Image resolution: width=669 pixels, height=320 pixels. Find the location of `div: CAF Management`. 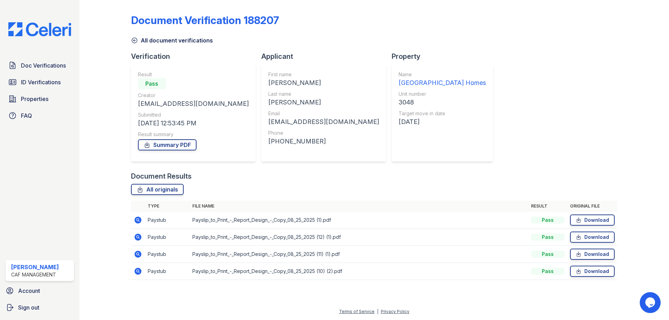

div: CAF Management is located at coordinates (35, 275).